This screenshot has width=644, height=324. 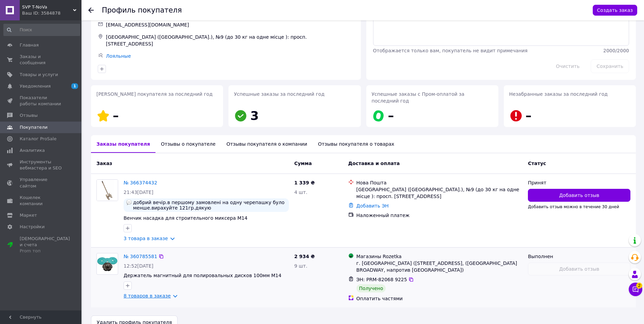 What do you see at coordinates (188, 144) in the screenshot?
I see `div: Отзывы о покупателе` at bounding box center [188, 144].